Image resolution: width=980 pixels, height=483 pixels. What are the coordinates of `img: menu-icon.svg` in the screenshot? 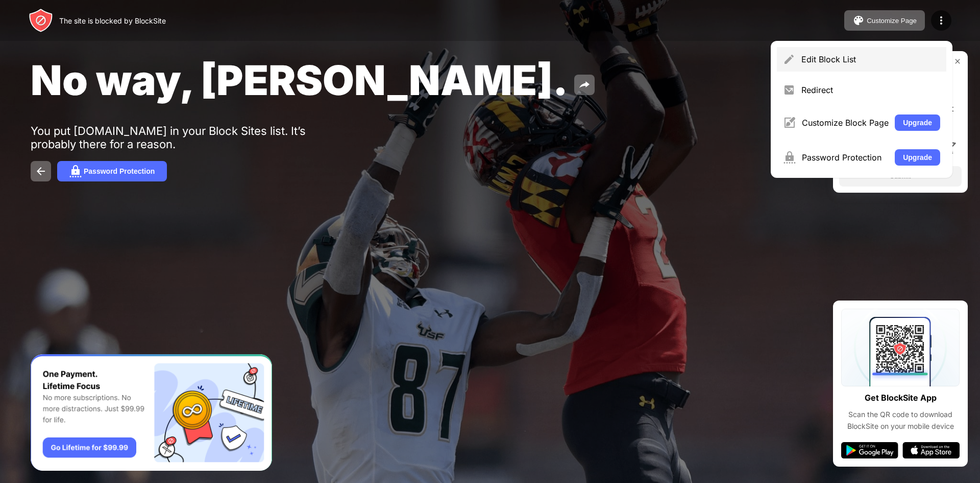 It's located at (941, 20).